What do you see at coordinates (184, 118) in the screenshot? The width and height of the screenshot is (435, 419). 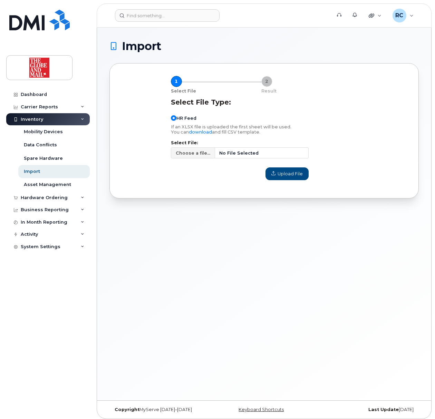 I see `label: HR Feed` at bounding box center [184, 118].